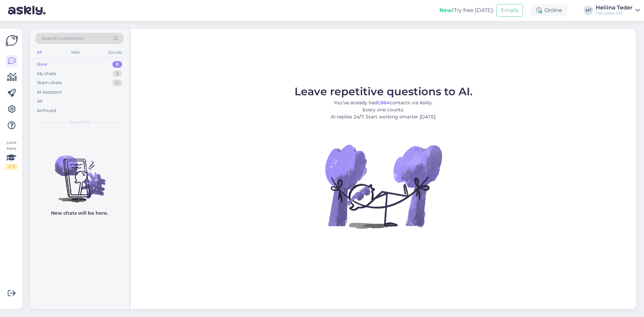 The height and width of the screenshot is (317, 644). I want to click on div: HT, so click(588, 10).